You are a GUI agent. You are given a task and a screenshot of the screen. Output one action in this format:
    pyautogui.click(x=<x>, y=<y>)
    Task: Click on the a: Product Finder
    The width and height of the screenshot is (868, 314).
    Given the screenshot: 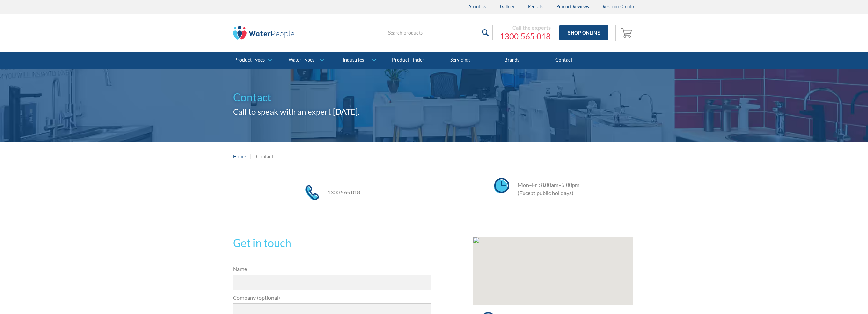 What is the action you would take?
    pyautogui.click(x=408, y=60)
    